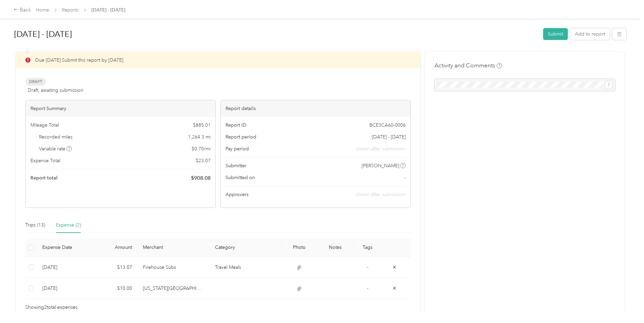  Describe the element at coordinates (121, 109) in the screenshot. I see `div: Report Summary` at that location.